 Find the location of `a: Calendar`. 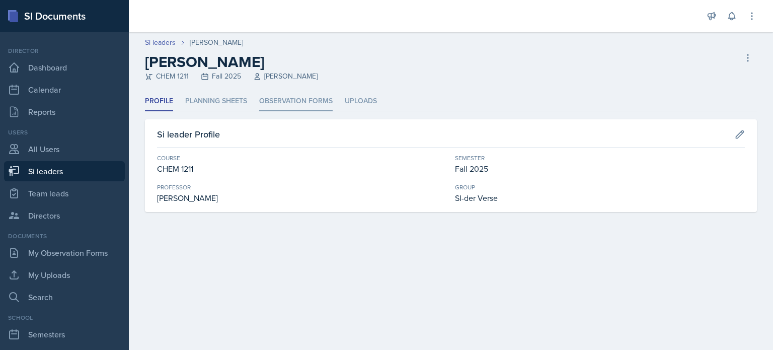

a: Calendar is located at coordinates (64, 90).